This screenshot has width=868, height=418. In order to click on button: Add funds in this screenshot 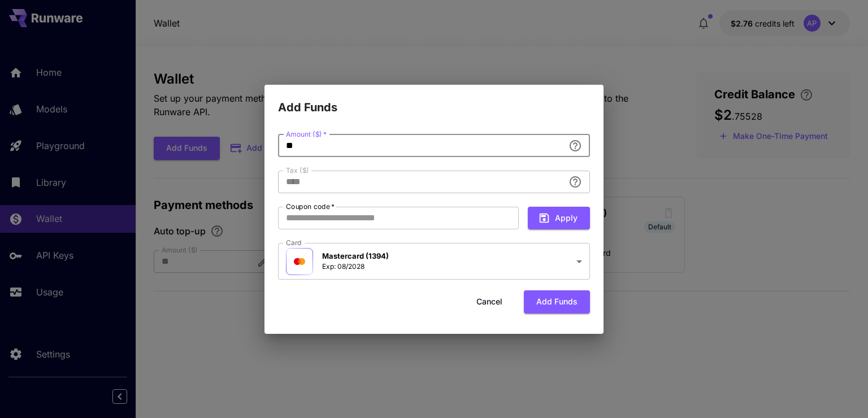, I will do `click(557, 302)`.